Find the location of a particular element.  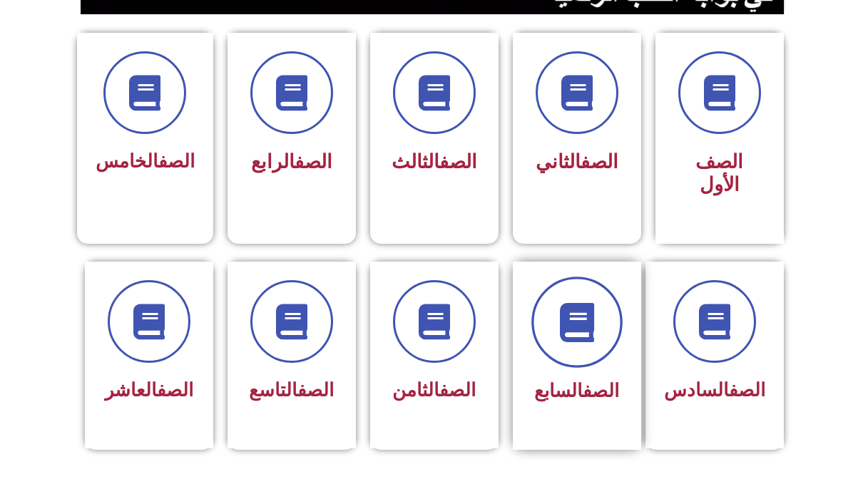

span: الصف الأول is located at coordinates (719, 173).